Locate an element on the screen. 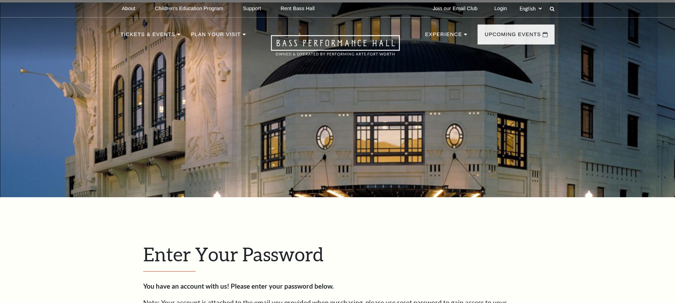 The image size is (675, 303). span: Enter Your Password is located at coordinates (233, 254).